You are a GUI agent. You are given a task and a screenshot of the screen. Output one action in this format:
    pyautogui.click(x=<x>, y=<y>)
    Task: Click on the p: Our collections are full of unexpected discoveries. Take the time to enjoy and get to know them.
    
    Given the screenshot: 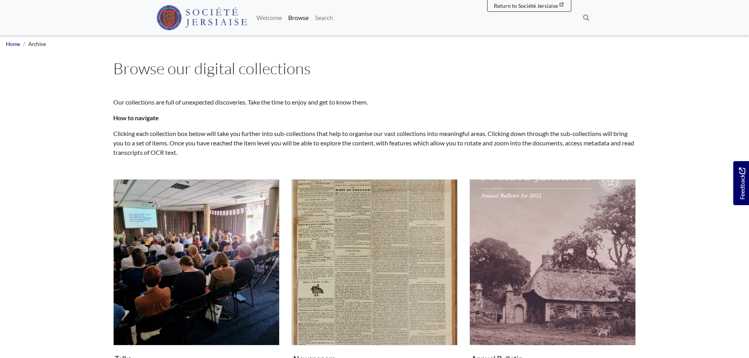 What is the action you would take?
    pyautogui.click(x=374, y=102)
    